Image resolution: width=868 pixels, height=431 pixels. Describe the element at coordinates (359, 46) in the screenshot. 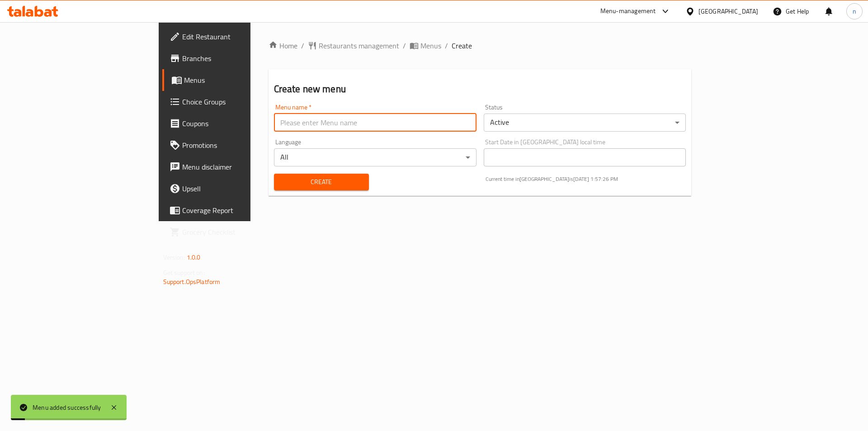

I see `span: Restaurants management` at that location.